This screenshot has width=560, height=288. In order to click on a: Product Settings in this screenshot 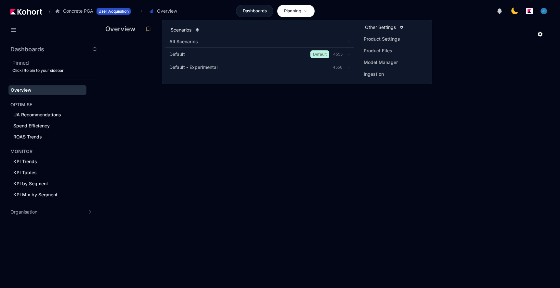, I will do `click(394, 39)`.